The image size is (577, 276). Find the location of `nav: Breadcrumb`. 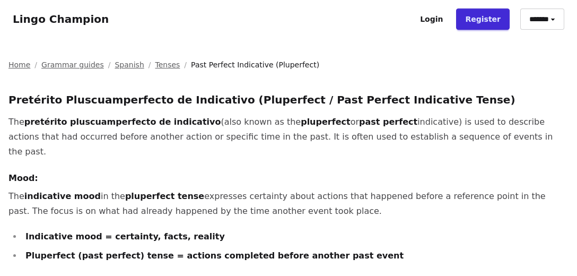

nav: Breadcrumb is located at coordinates (288, 65).